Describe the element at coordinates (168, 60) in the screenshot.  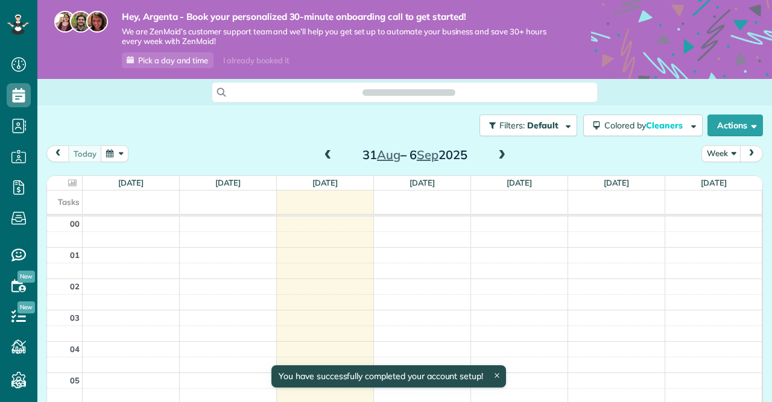
I see `a: Pick a day and time` at that location.